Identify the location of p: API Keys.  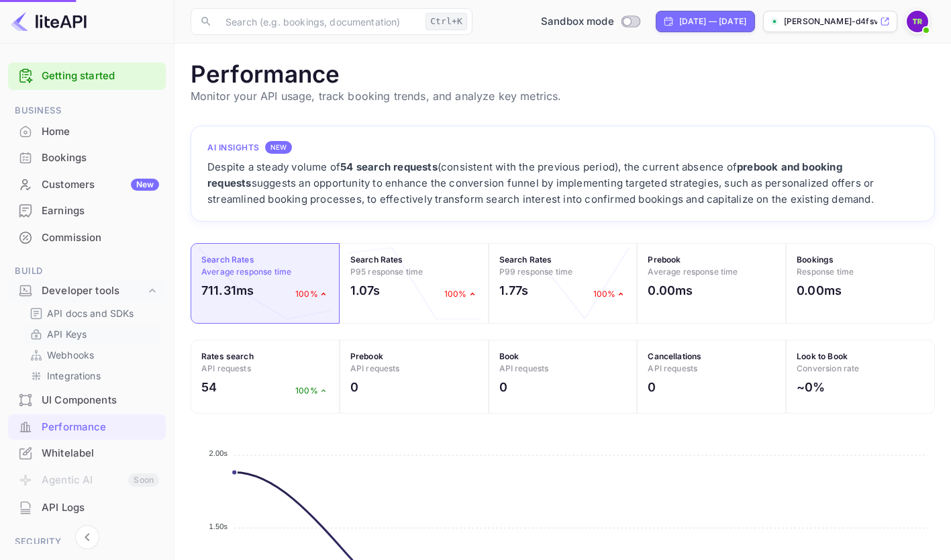
(67, 333).